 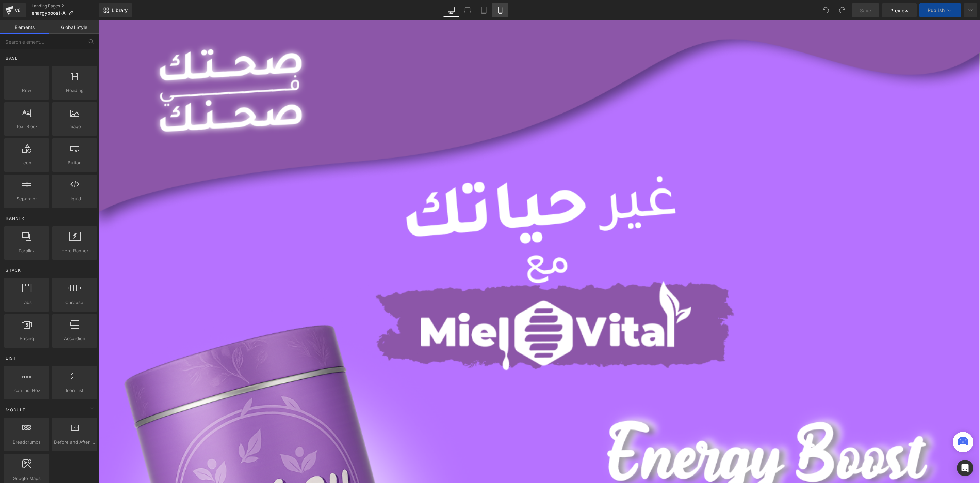 What do you see at coordinates (900, 10) in the screenshot?
I see `span: Preview` at bounding box center [900, 10].